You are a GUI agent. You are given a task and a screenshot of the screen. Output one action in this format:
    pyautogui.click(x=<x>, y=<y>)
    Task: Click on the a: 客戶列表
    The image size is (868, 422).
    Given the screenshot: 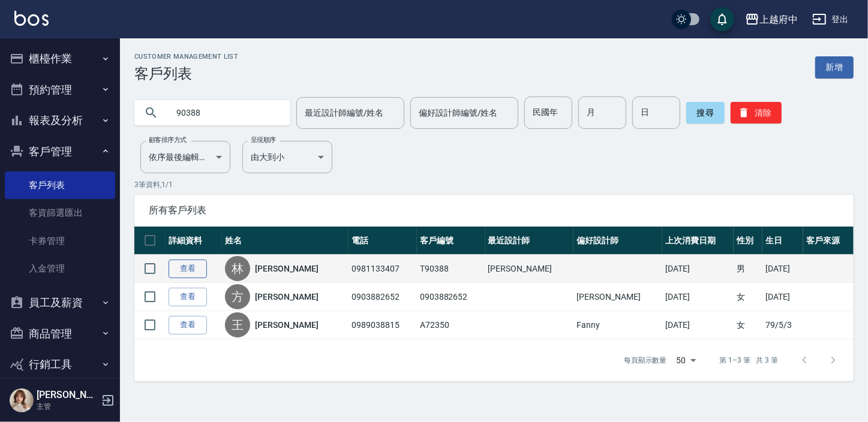 What is the action you would take?
    pyautogui.click(x=60, y=185)
    